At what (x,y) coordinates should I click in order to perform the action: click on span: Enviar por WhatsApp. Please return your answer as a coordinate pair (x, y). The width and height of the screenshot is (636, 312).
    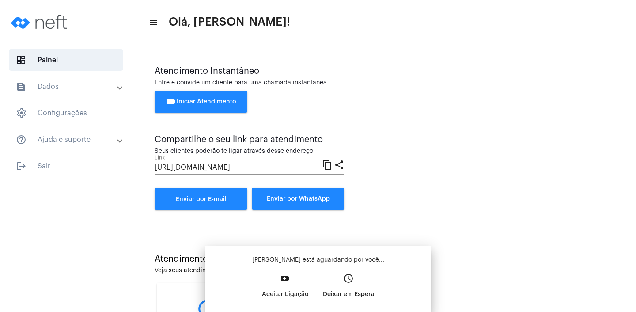
    Looking at the image, I should click on (298, 199).